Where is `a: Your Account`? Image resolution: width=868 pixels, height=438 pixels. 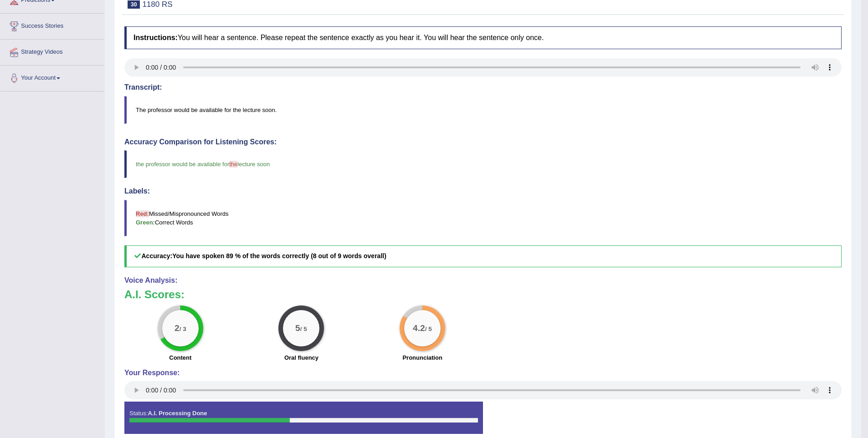 a: Your Account is located at coordinates (52, 77).